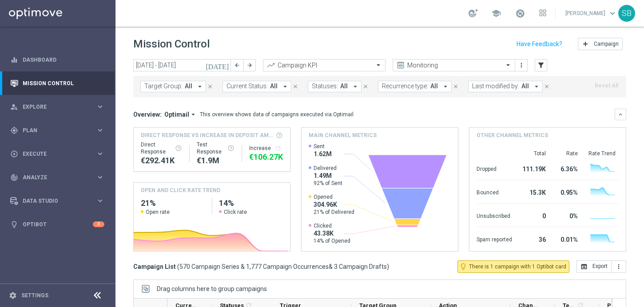  I want to click on div: 111.19K, so click(534, 168).